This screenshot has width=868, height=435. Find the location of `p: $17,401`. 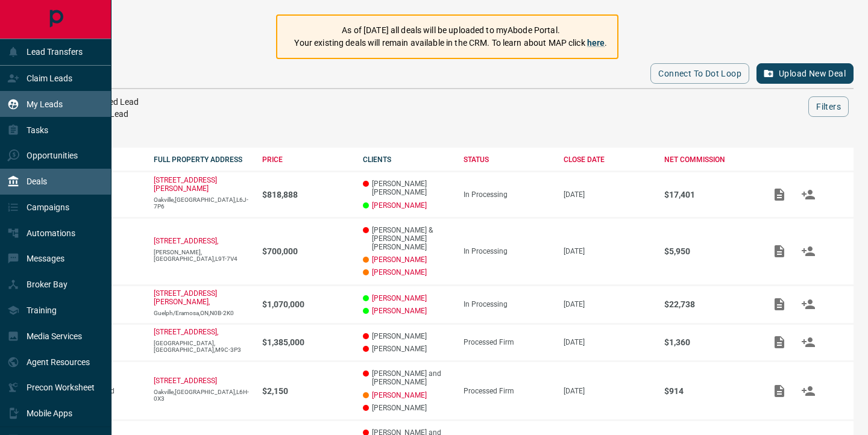

p: $17,401 is located at coordinates (708, 194).